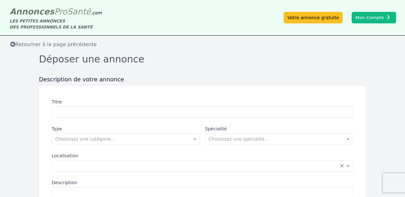 Image resolution: width=405 pixels, height=197 pixels. Describe the element at coordinates (96, 13) in the screenshot. I see `span: .com` at that location.